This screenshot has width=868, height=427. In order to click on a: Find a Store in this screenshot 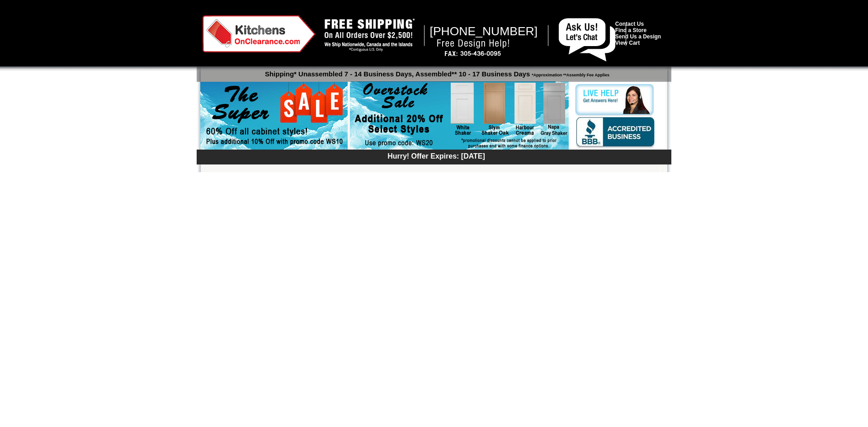, I will do `click(631, 30)`.